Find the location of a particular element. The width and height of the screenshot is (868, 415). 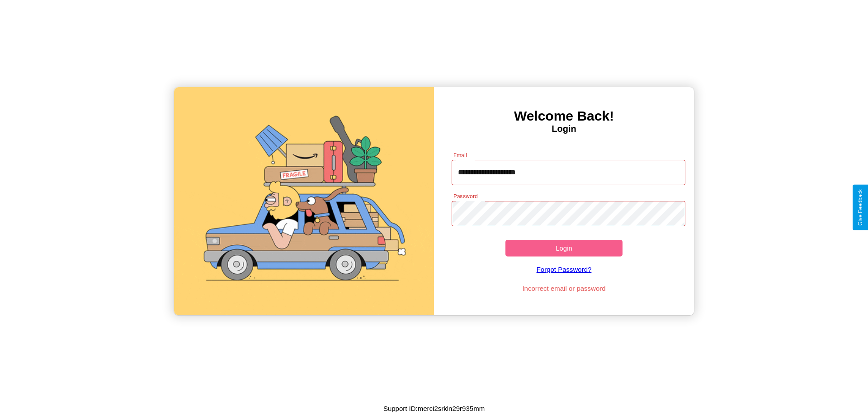

p: Incorrect email or password is located at coordinates (564, 288).